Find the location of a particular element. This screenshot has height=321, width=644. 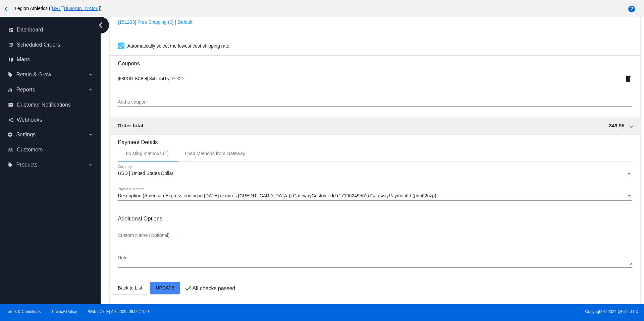

span: Products is located at coordinates (27, 165).